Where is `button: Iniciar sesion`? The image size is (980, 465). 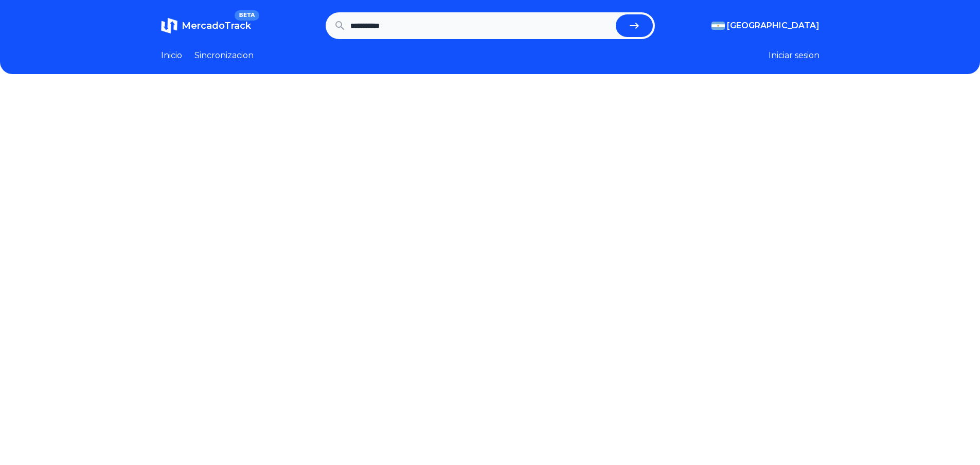 button: Iniciar sesion is located at coordinates (794, 56).